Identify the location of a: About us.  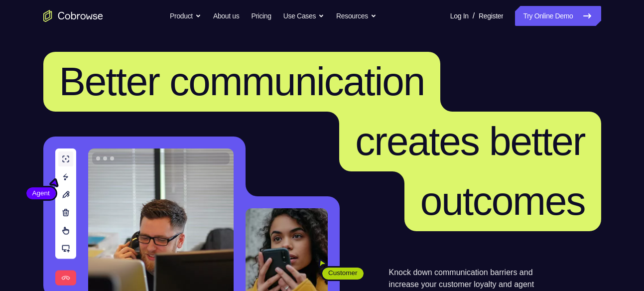
(226, 16).